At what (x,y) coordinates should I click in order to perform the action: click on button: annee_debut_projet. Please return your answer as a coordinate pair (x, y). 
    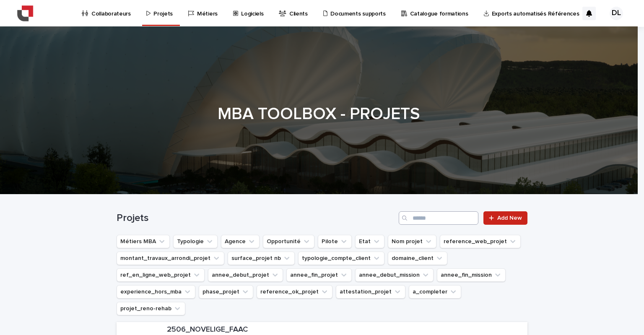
    Looking at the image, I should click on (245, 275).